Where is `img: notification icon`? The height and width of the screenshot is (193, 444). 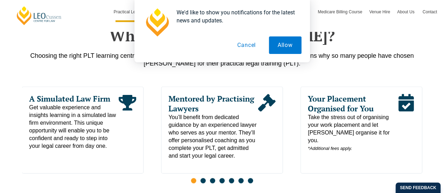
img: notification icon is located at coordinates (157, 22).